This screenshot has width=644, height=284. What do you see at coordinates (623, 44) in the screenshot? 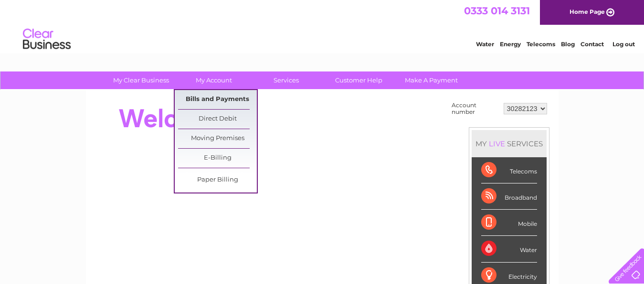
I see `a: Log out` at bounding box center [623, 44].